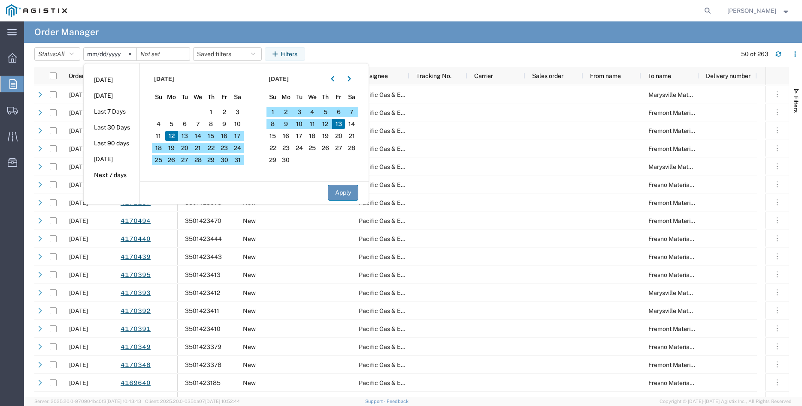 This screenshot has width=802, height=406. Describe the element at coordinates (203, 383) in the screenshot. I see `span: 3501423185` at that location.